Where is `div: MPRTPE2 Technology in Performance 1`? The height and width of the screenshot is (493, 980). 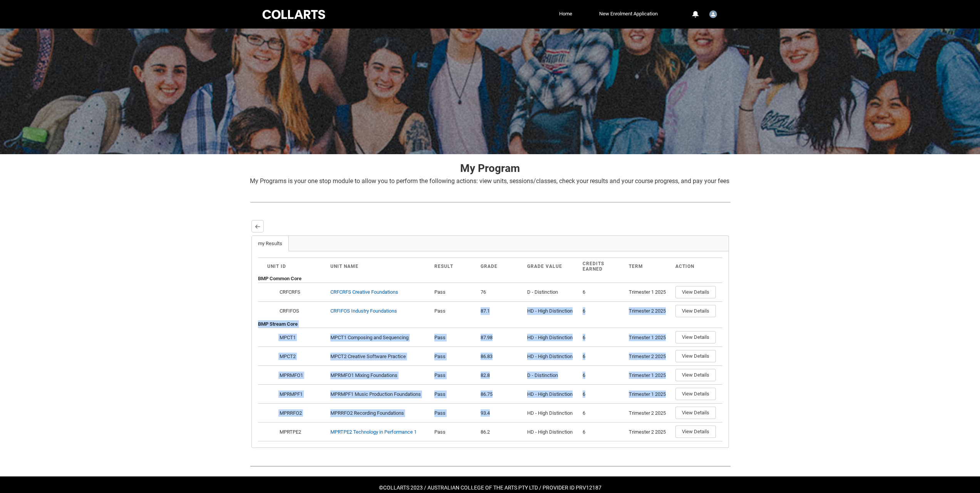 div: MPRTPE2 Technology in Performance 1 is located at coordinates (373, 432).